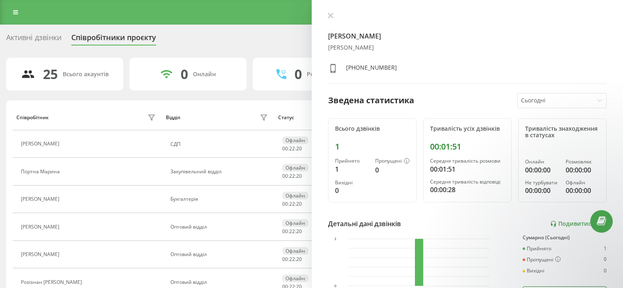 The width and height of the screenshot is (623, 288). Describe the element at coordinates (579, 224) in the screenshot. I see `a: Подивитись звіт` at that location.